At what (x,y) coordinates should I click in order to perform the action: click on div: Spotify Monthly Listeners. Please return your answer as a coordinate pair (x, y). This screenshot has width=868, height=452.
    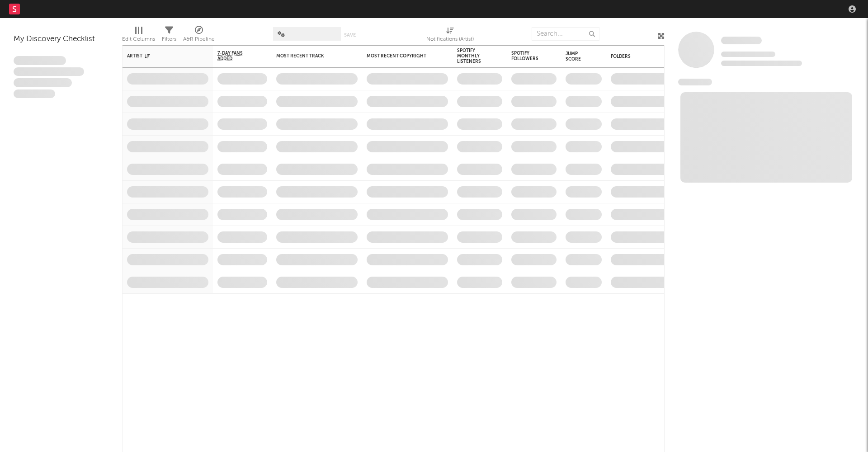
    Looking at the image, I should click on (472, 56).